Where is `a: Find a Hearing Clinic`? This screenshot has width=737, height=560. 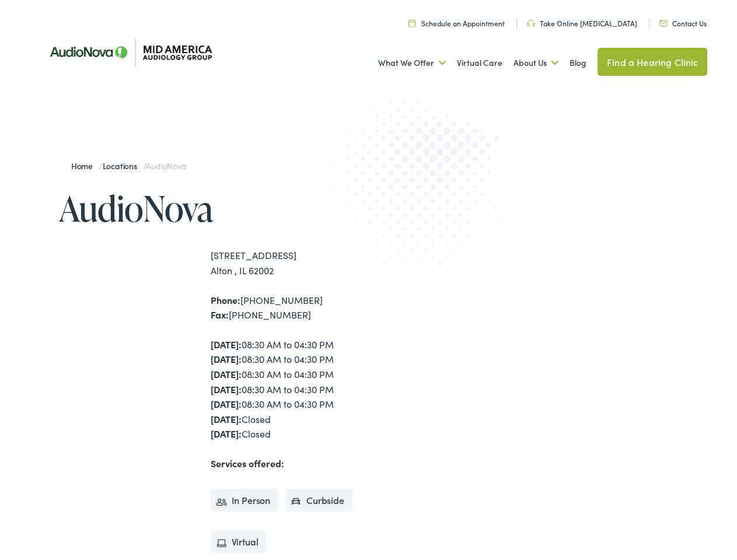
a: Find a Hearing Clinic is located at coordinates (652, 62).